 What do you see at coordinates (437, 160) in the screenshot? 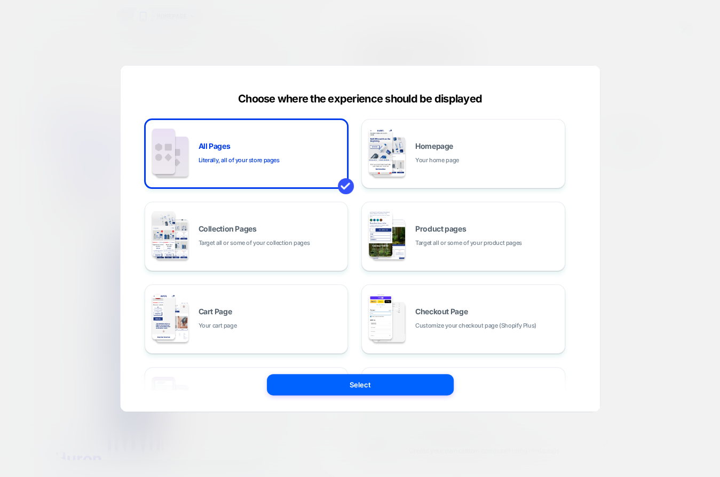
I see `span: Your home page` at bounding box center [437, 160].